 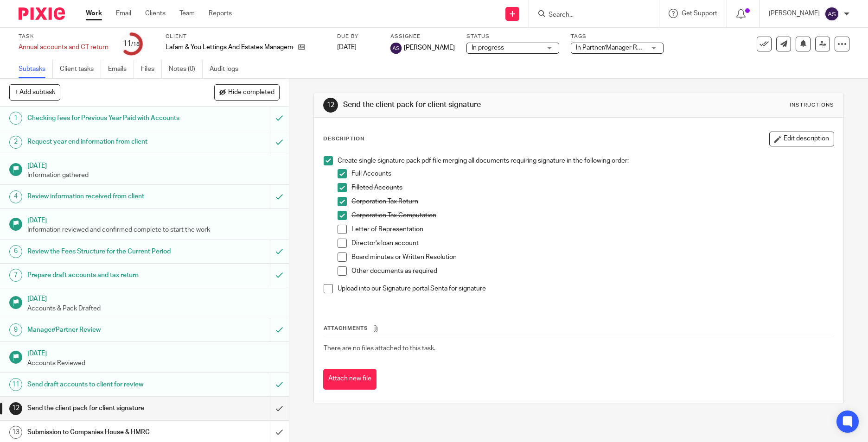 What do you see at coordinates (617, 36) in the screenshot?
I see `label: Tags` at bounding box center [617, 36].